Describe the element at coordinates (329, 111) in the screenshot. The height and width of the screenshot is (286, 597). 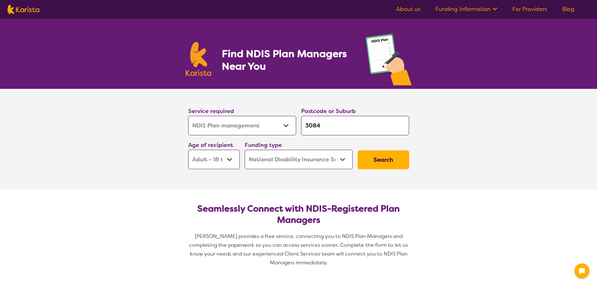
I see `label: Postcode or Suburb` at that location.